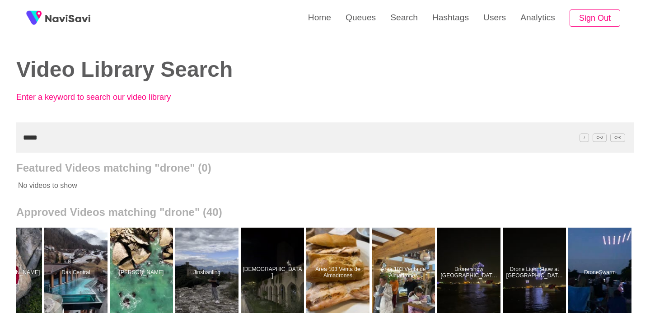 This screenshot has height=313, width=650. Describe the element at coordinates (595, 18) in the screenshot. I see `button: Sign Out` at that location.